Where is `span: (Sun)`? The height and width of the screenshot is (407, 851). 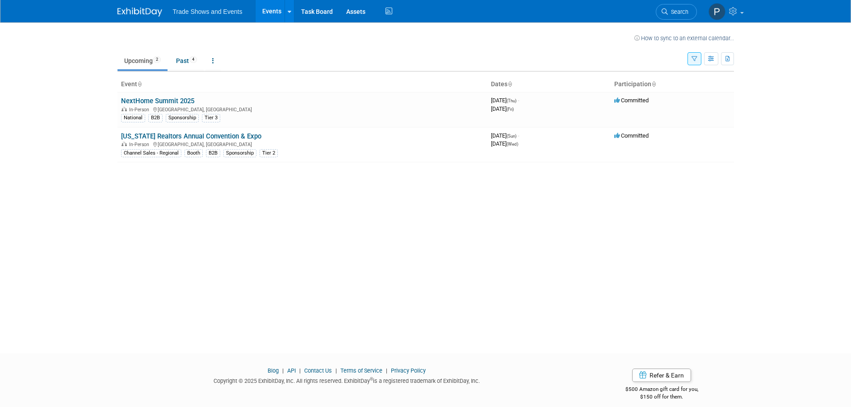 span: (Sun) is located at coordinates (511, 136).